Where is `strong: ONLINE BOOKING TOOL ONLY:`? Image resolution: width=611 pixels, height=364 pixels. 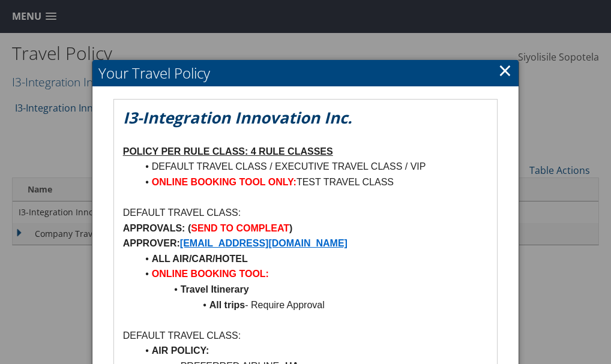
strong: ONLINE BOOKING TOOL ONLY: is located at coordinates (224, 182).